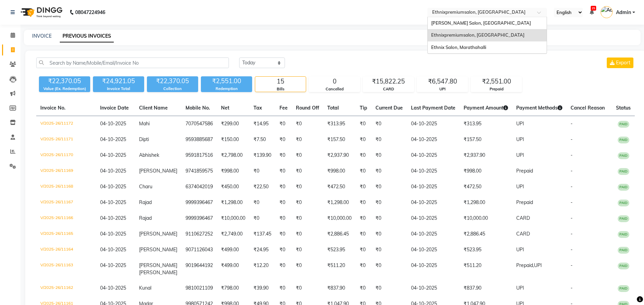  Describe the element at coordinates (339, 140) in the screenshot. I see `td: ₹157.50` at that location.